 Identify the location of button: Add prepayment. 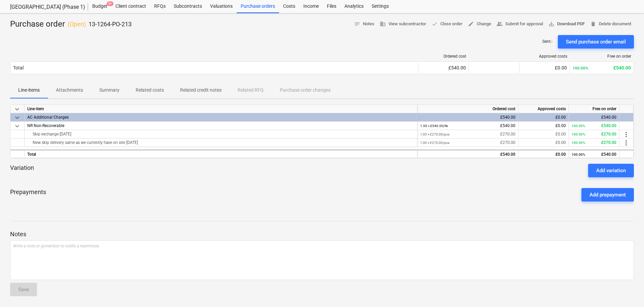
(608, 195).